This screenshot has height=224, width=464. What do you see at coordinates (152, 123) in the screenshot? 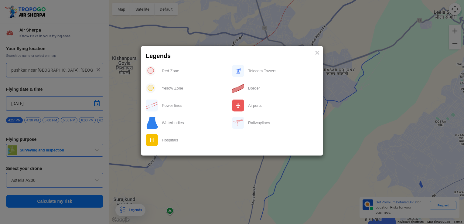
I see `img: ic_Waterbodies.svg` at bounding box center [152, 123].